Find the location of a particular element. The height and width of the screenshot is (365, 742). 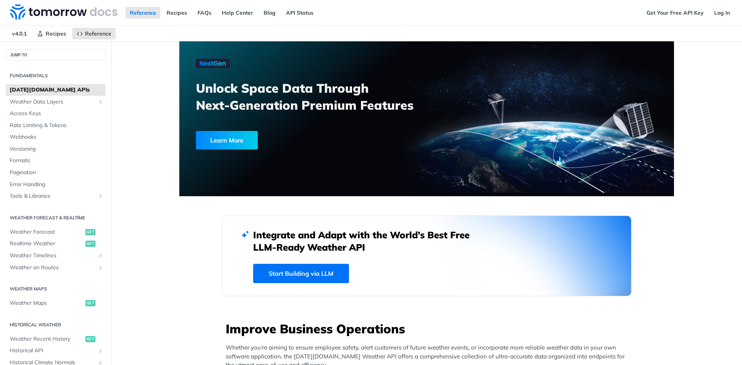

span: Access Keys is located at coordinates (56, 114).